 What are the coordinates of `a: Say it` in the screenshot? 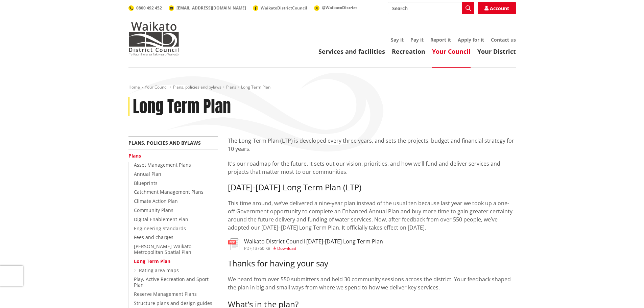 It's located at (397, 39).